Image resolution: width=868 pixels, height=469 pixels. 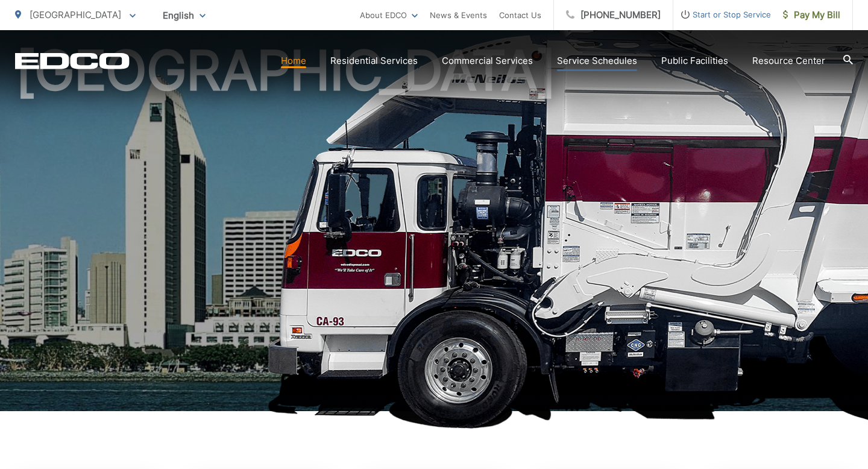 I want to click on span: Pay My Bill, so click(x=811, y=15).